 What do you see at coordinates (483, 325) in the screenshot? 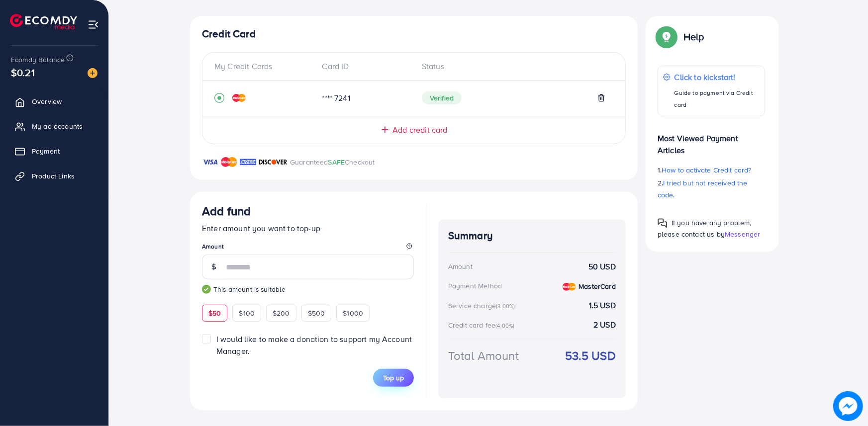
I see `div: Credit card fee` at bounding box center [483, 325].